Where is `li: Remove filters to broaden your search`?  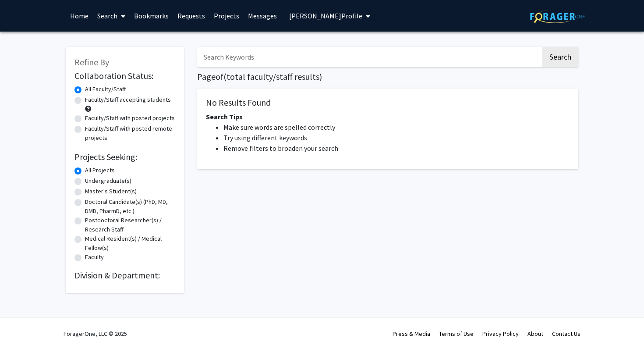
li: Remove filters to broaden your search is located at coordinates (397, 148).